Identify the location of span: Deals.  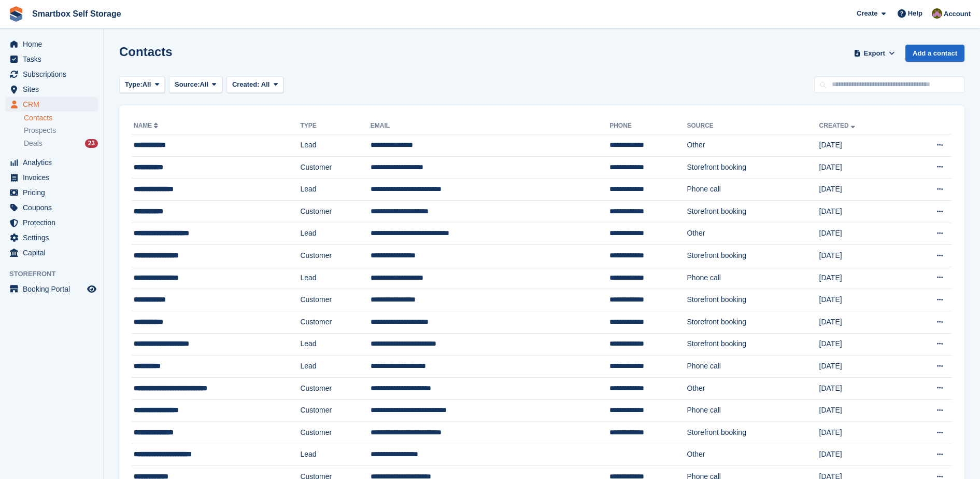
(34, 143).